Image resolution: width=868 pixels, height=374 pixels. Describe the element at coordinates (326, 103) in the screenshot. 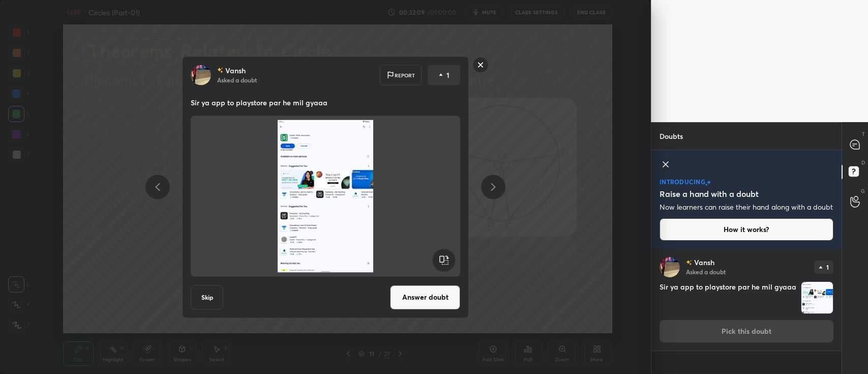

I see `p: Sir ya app to playstore par he mil gyaaa` at that location.